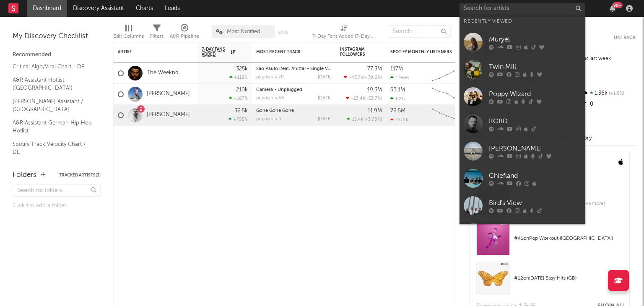 The image size is (644, 306). What do you see at coordinates (57, 37) in the screenshot?
I see `div: My Discovery Checklist` at bounding box center [57, 37].